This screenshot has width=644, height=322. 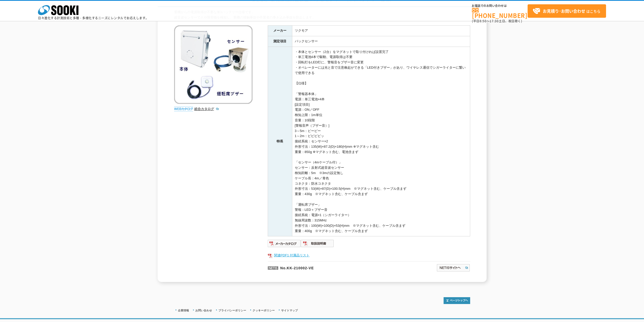 I want to click on td: ・本体とセンサー（2台）をマグネットで取り付ければ設置完了 ・単三電池4本で駆動、電源取得は不要 ・回転灯をLED灯に、警報音をブザー音に変更 ・オペレーターには光と音で注意喚起ができる「LED..., so click(x=381, y=141).